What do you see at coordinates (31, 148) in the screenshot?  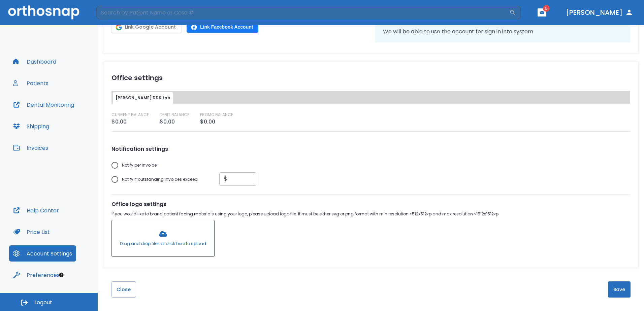 I see `button: Invoices` at bounding box center [31, 148].